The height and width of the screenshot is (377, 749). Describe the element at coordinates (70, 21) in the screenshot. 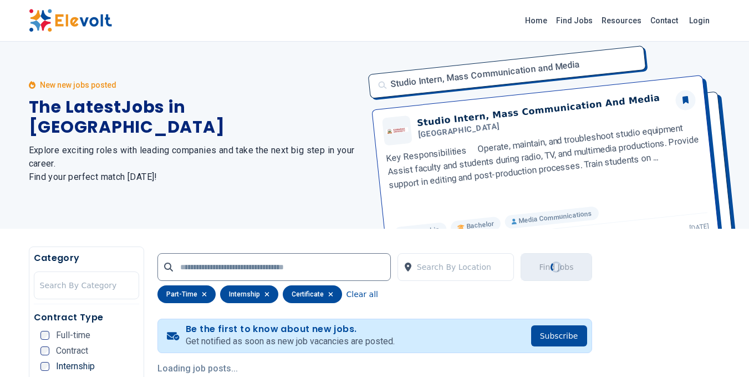

I see `img: Elevolt` at that location.